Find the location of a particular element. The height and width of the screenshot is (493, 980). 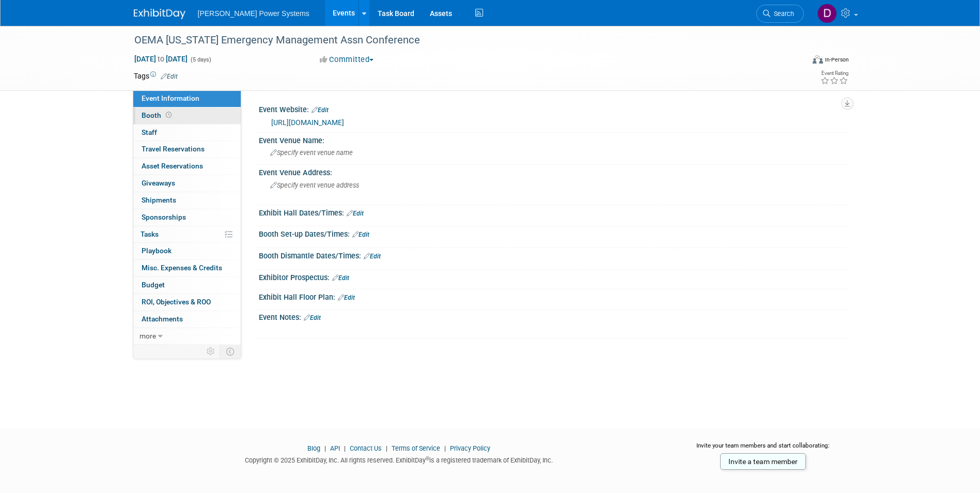

span: Attachments is located at coordinates (162, 319).